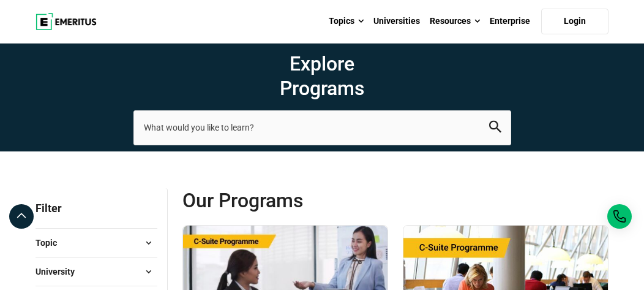  I want to click on button: search, so click(495, 127).